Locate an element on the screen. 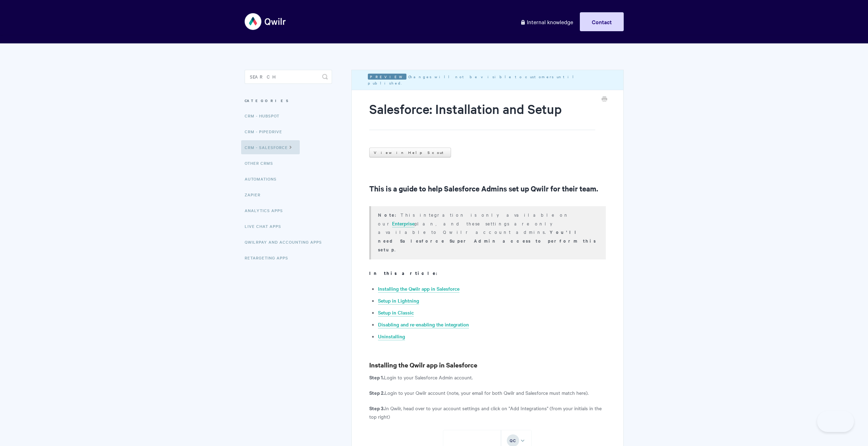  a: Analytics Apps is located at coordinates (267, 210).